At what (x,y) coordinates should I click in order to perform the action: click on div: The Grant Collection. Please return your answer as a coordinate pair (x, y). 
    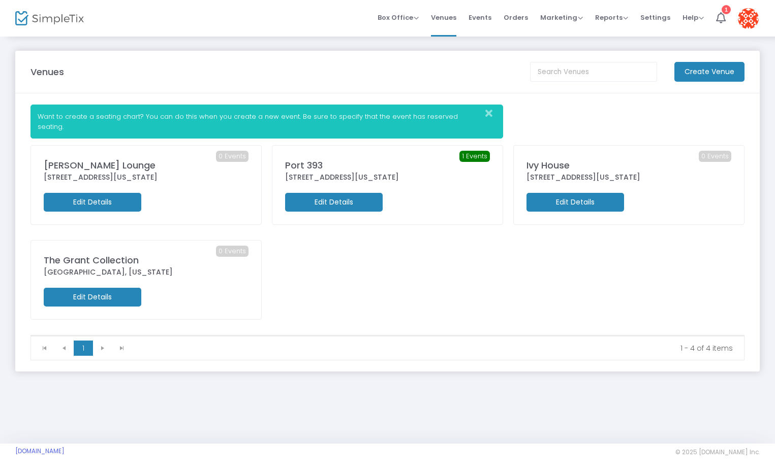
    Looking at the image, I should click on (146, 260).